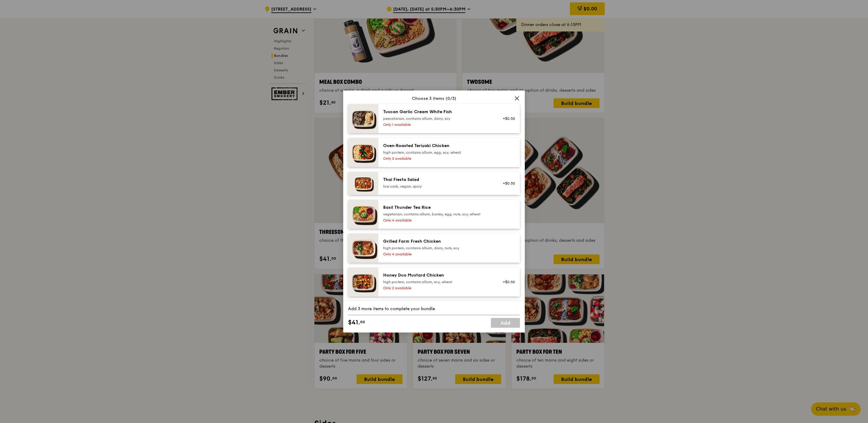  Describe the element at coordinates (438, 241) in the screenshot. I see `div: Grilled Farm Fresh Chicken` at that location.